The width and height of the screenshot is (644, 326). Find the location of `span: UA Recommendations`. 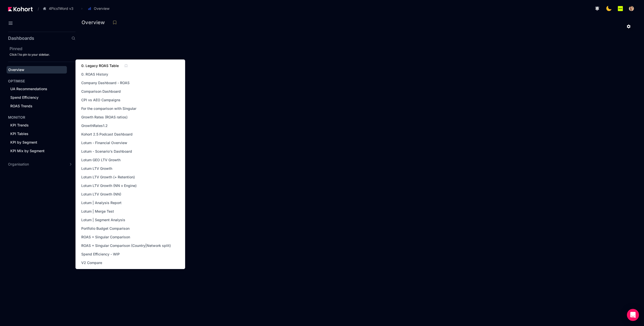

span: UA Recommendations is located at coordinates (28, 89).